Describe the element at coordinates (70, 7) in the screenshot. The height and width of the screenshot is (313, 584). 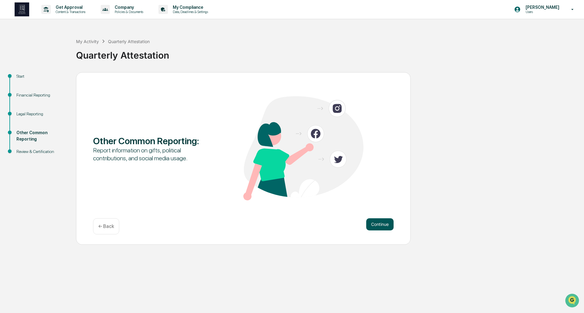
I see `p: Get Approval` at that location.